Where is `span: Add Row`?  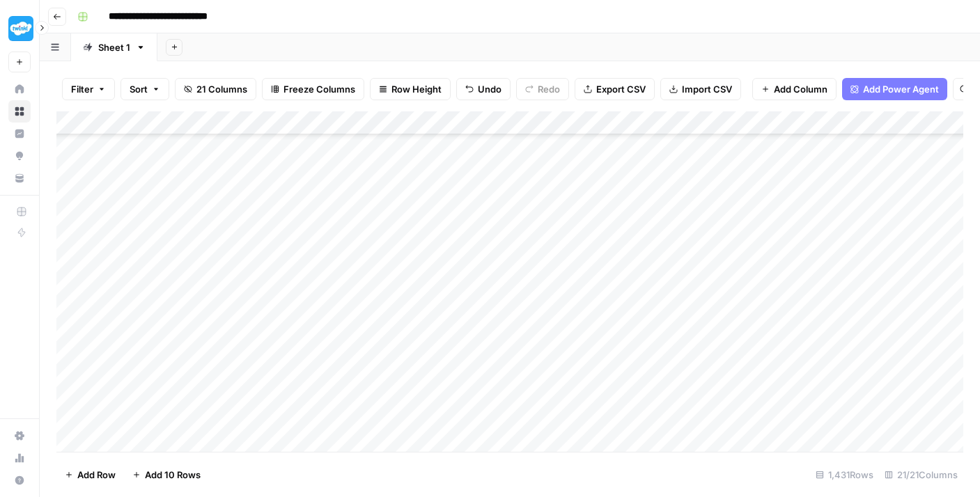 span: Add Row is located at coordinates (96, 475).